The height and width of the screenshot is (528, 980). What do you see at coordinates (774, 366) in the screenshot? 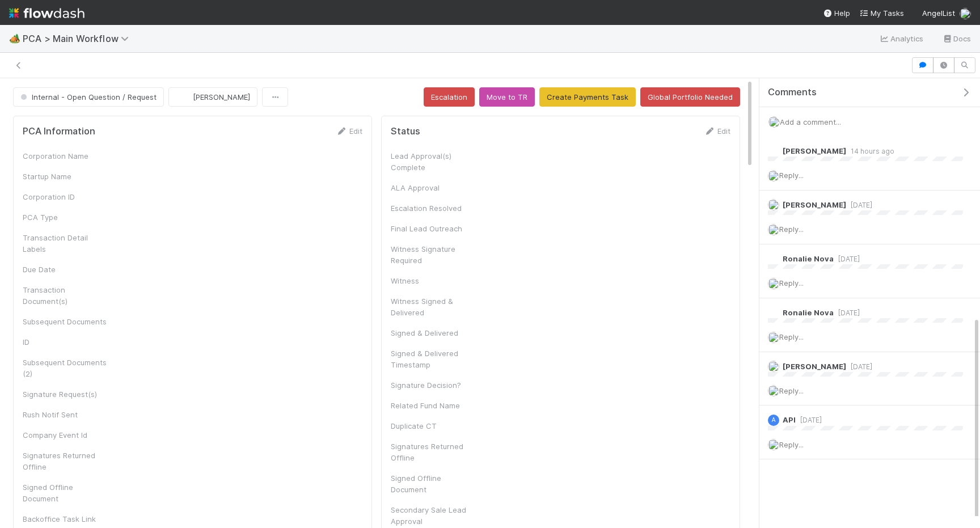
I see `img: avatar_99e80e95-8f0d-4917-ae3c-b5dad577a2b5.png` at bounding box center [774, 366].